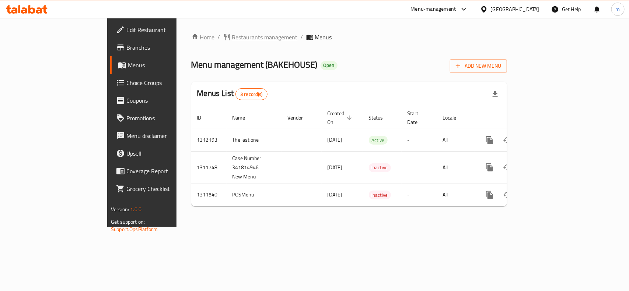  Describe the element at coordinates (166, 118) in the screenshot. I see `span: Promotions` at that location.